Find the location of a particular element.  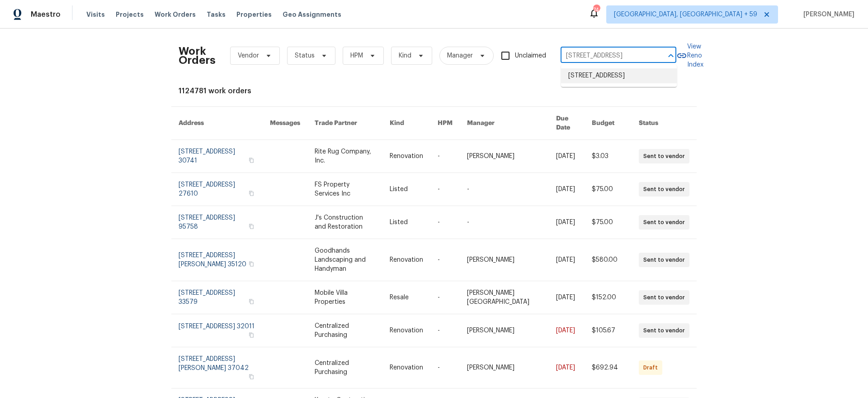

span: Kind is located at coordinates (405, 55).